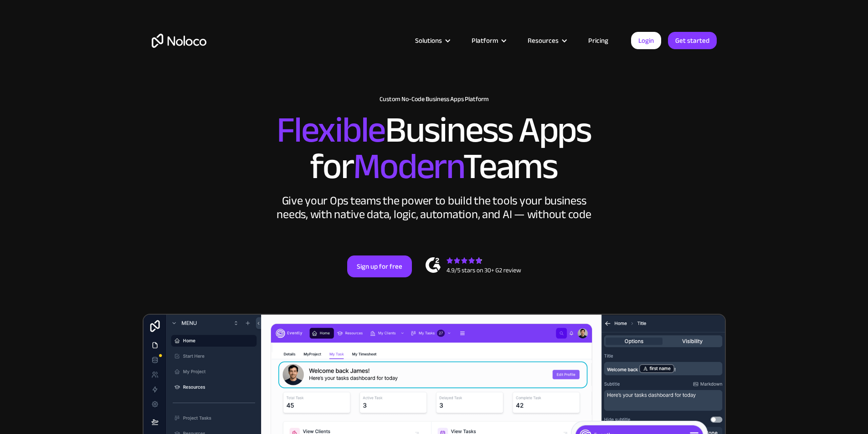  What do you see at coordinates (331, 130) in the screenshot?
I see `span: Flexible` at bounding box center [331, 130].